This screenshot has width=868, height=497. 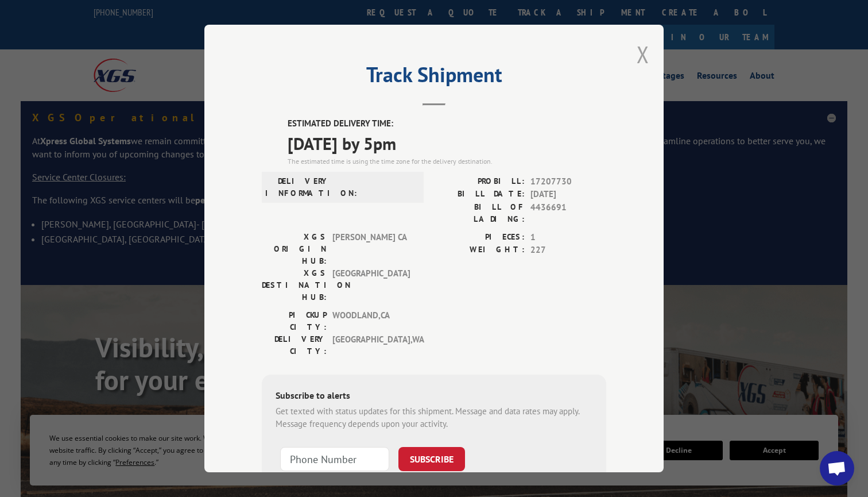 I want to click on label: XGS ORIGIN HUB:, so click(x=294, y=248).